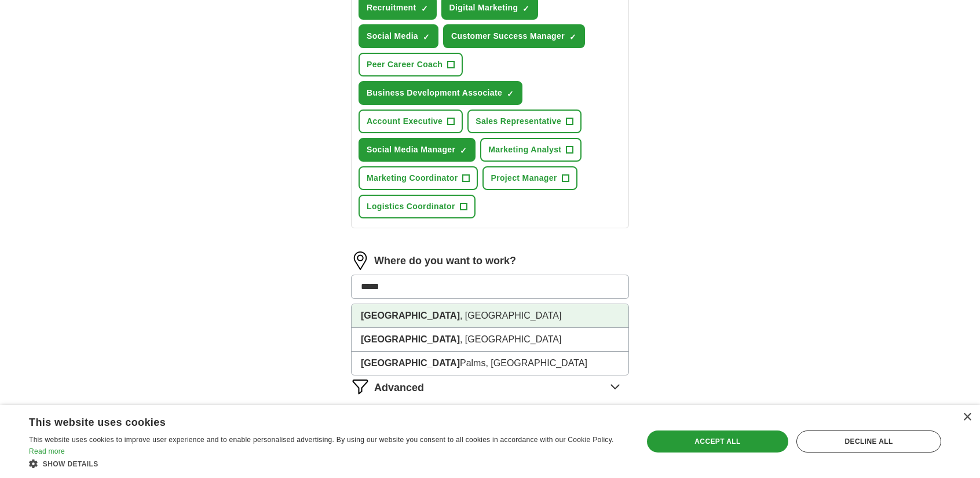 This screenshot has width=980, height=478. Describe the element at coordinates (326, 463) in the screenshot. I see `div: Show details` at that location.